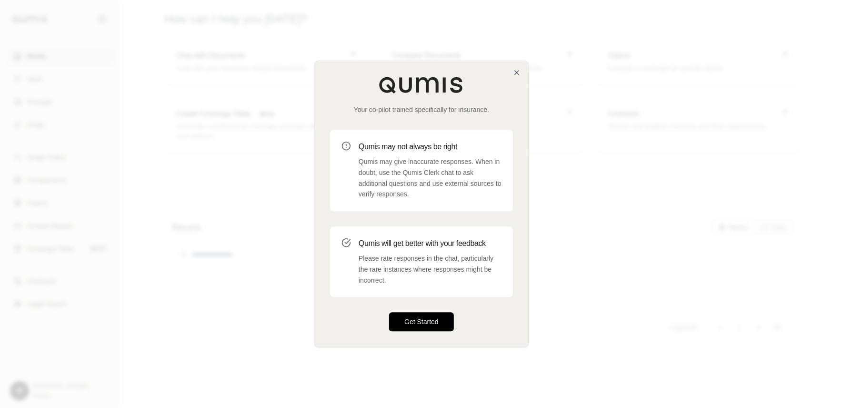 Image resolution: width=843 pixels, height=408 pixels. I want to click on h3: Qumis will get better with your feedback, so click(430, 243).